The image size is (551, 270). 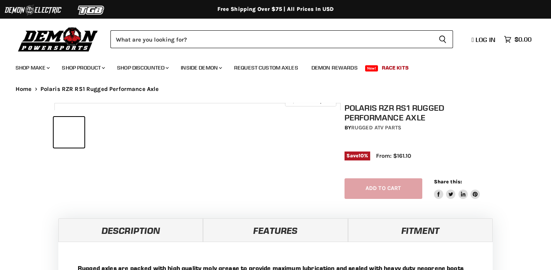 I want to click on img: Demon Electric Logo 2, so click(x=33, y=10).